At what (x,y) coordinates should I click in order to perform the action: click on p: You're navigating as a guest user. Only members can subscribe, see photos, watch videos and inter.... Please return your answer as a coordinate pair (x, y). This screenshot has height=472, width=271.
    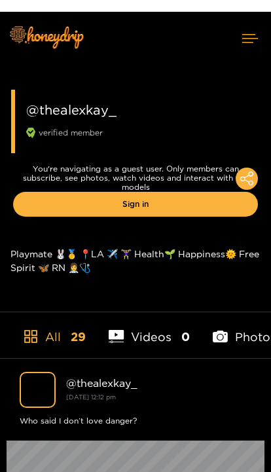
    Looking at the image, I should click on (136, 166).